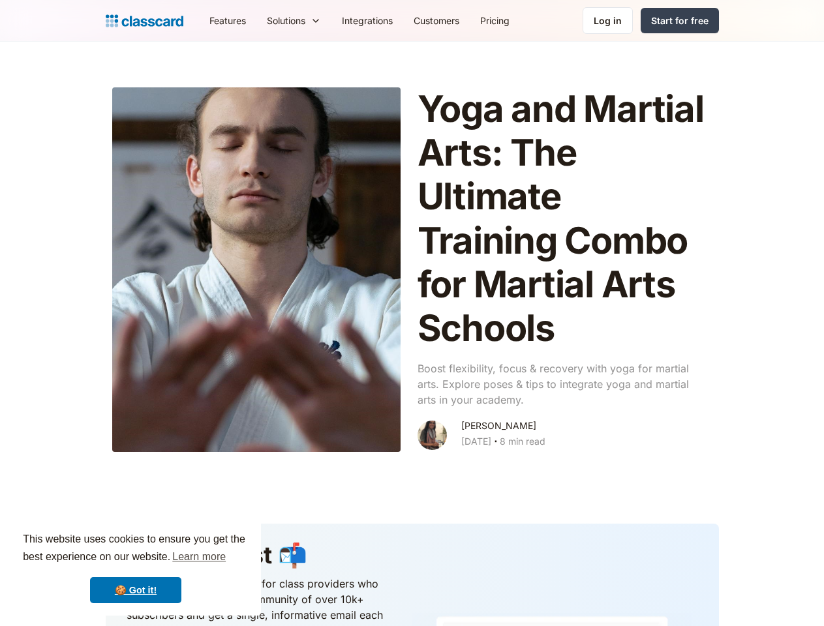  Describe the element at coordinates (561, 218) in the screenshot. I see `h1: Yoga and Martial Arts: The Ultimate Training Combo for Martial Arts Schools` at that location.